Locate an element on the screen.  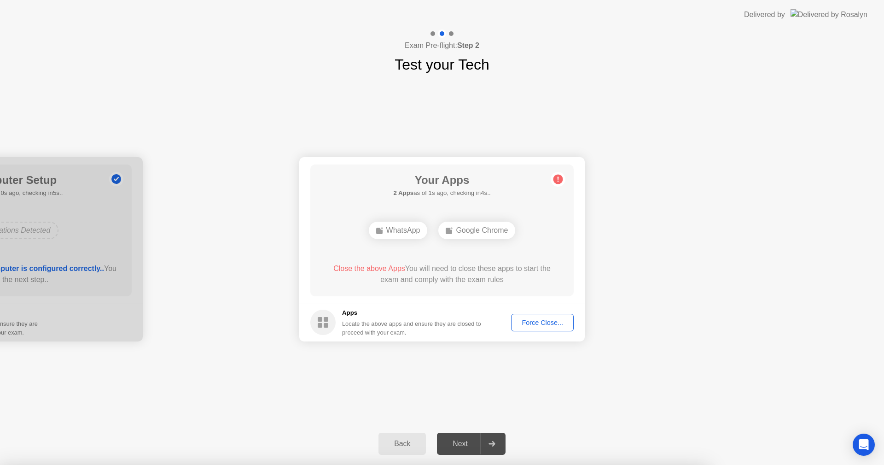
img: Delivered by Rosalyn is located at coordinates (829, 14).